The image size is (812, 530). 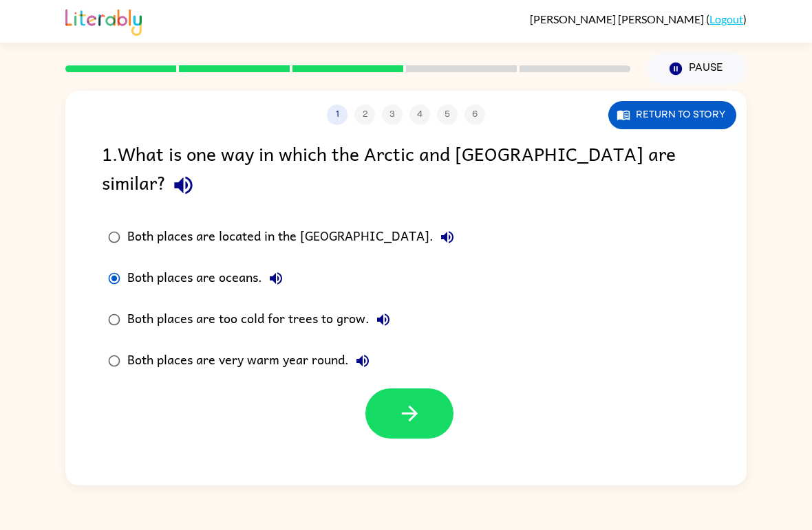 I want to click on div: Both places are too cold for trees to grow., so click(x=262, y=320).